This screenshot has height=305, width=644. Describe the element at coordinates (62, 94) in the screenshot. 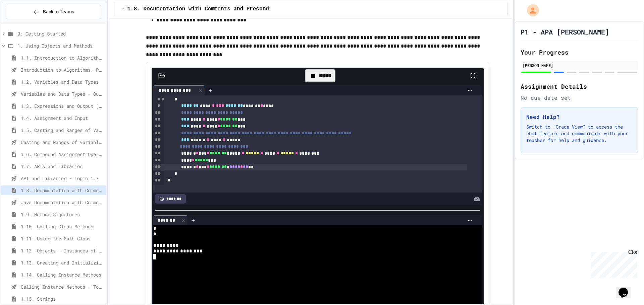

I see `span: Variables and Data Types - Quiz` at that location.